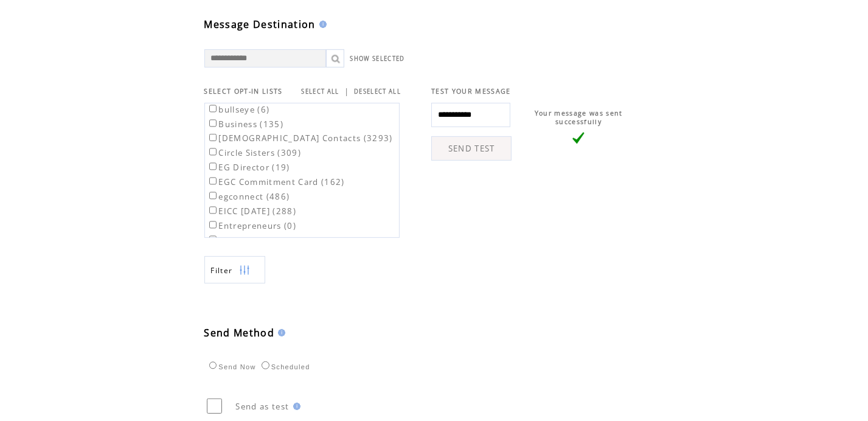 This screenshot has height=421, width=868. Describe the element at coordinates (238, 109) in the screenshot. I see `label: bullseye (6)` at that location.